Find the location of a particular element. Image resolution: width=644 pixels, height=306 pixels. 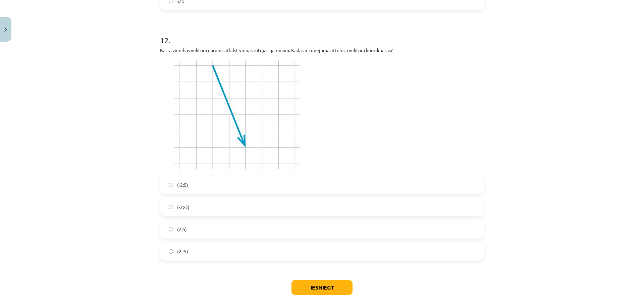

input: (-2;5) is located at coordinates (170, 185).